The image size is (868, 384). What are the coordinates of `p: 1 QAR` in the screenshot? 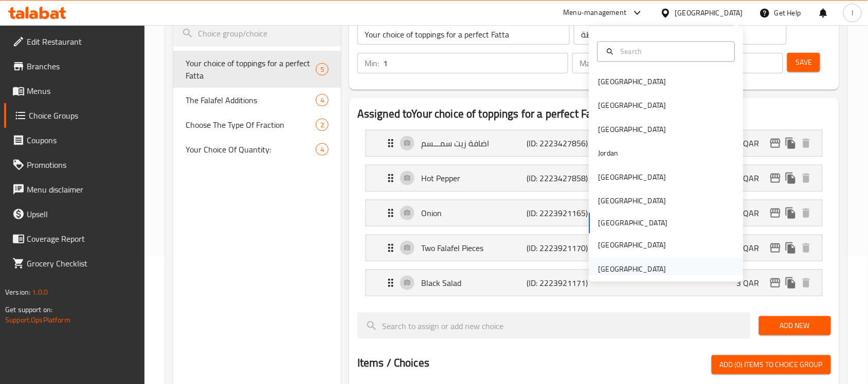 It's located at (752, 248).